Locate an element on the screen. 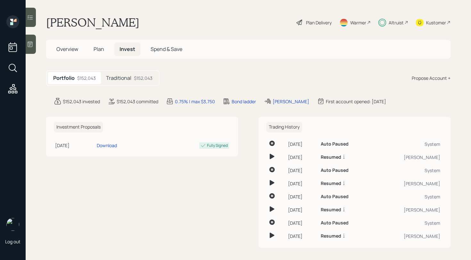 This screenshot has width=471, height=260. div: Fully Signed is located at coordinates (217, 145).